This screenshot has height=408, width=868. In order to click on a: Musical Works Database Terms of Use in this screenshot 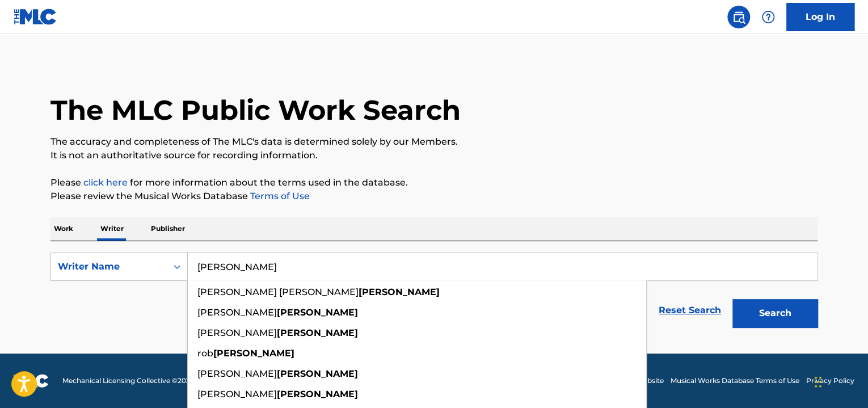, I will do `click(735, 381)`.